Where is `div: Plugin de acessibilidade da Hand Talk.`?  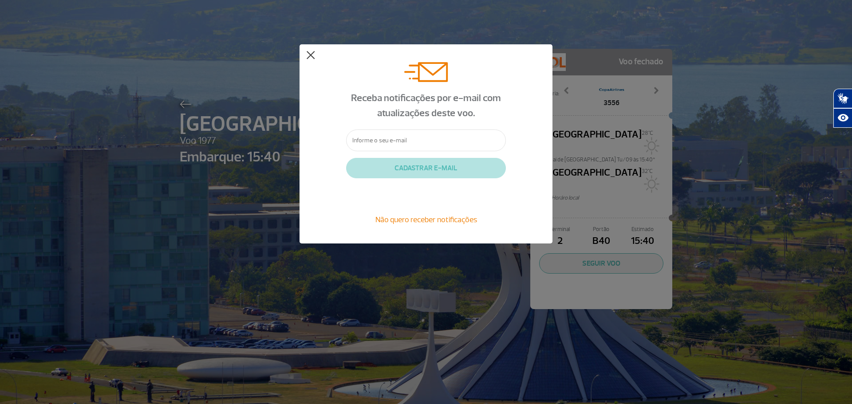
div: Plugin de acessibilidade da Hand Talk. is located at coordinates (842, 108).